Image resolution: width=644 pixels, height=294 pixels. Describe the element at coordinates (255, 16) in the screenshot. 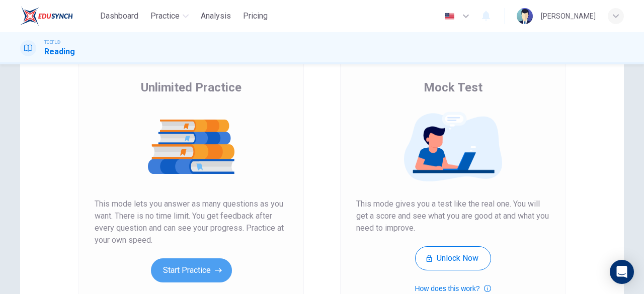

I see `button: Pricing` at that location.